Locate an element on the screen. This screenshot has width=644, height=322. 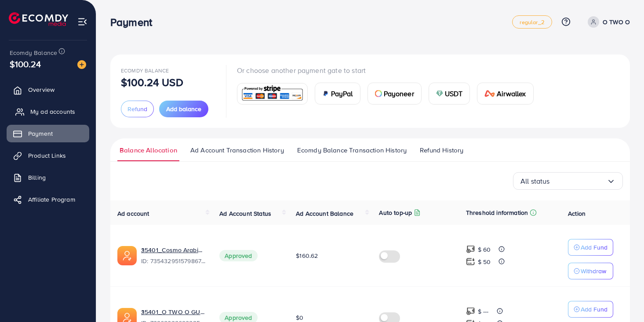
a: cardAirwallex is located at coordinates (505, 94).